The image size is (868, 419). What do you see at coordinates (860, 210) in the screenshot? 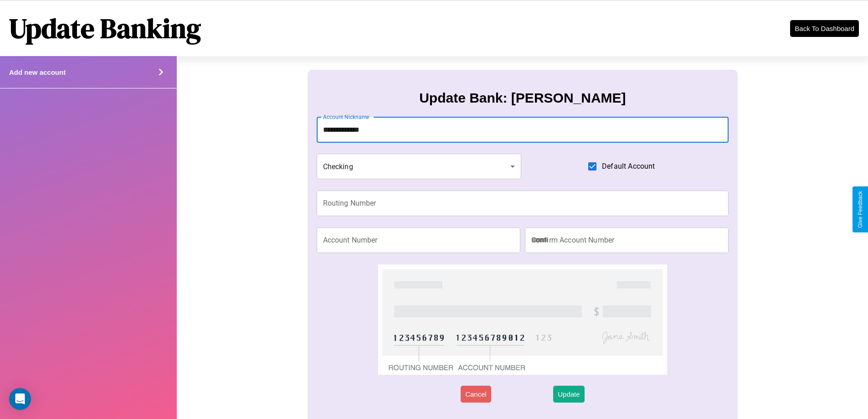
I see `div: Give Feedback` at bounding box center [860, 210].